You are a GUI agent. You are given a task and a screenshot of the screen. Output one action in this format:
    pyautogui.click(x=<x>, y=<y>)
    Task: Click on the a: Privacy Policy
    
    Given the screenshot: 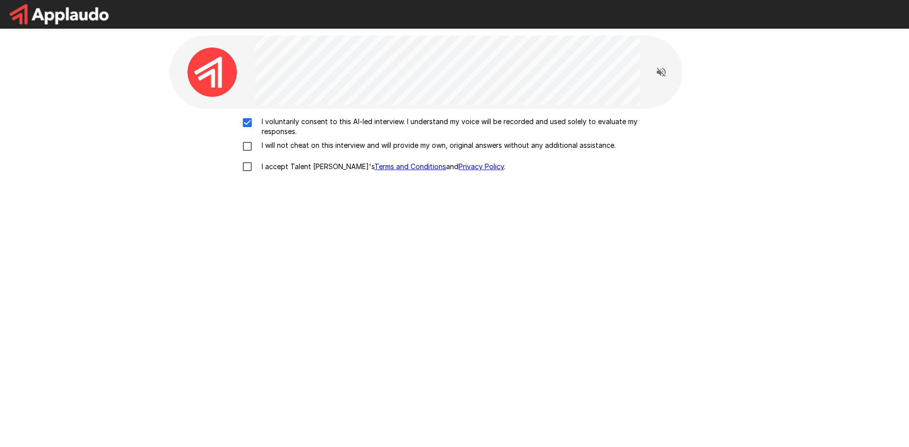 What is the action you would take?
    pyautogui.click(x=481, y=166)
    